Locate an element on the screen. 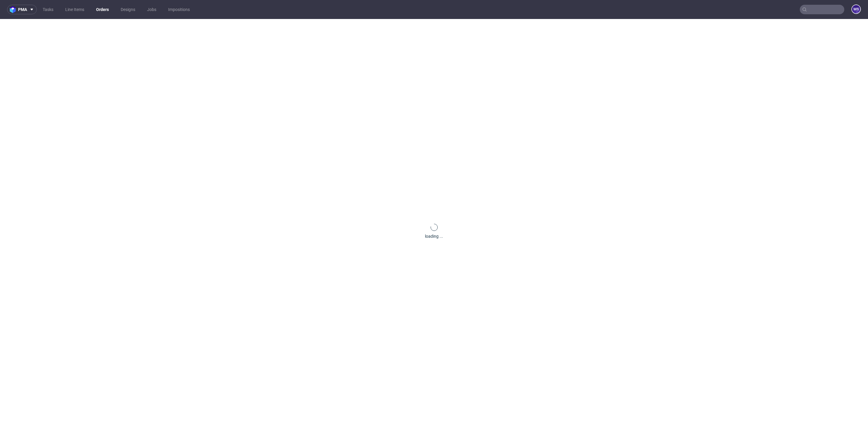 This screenshot has height=425, width=868. a: Impositions is located at coordinates (179, 9).